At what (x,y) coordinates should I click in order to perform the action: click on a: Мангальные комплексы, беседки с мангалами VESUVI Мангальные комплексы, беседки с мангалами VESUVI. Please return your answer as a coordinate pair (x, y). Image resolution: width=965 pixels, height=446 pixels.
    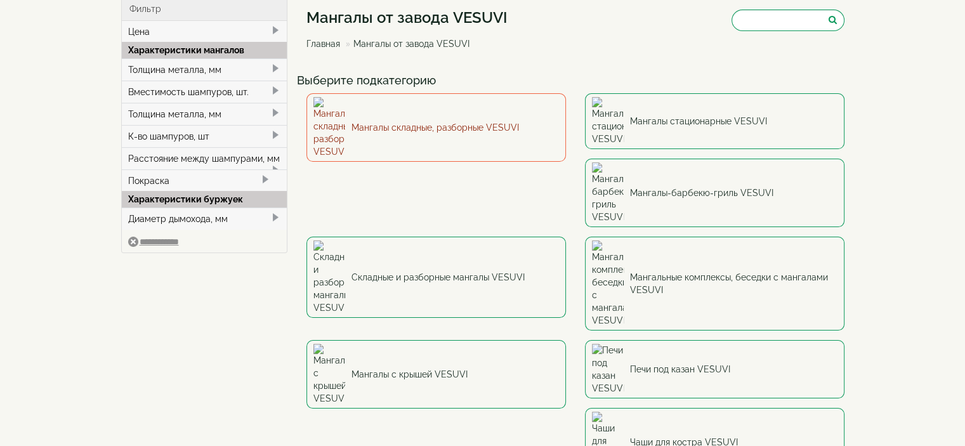
    Looking at the image, I should click on (714, 284).